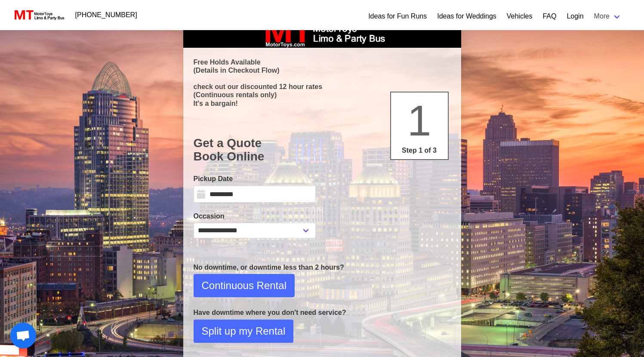 This screenshot has width=644, height=357. Describe the element at coordinates (322, 313) in the screenshot. I see `p: Have downtime where you don't need service?` at that location.